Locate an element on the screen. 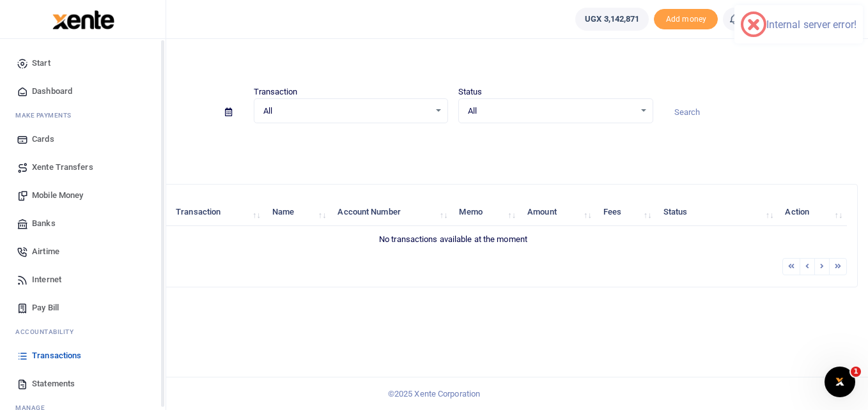  span: Pay Bill is located at coordinates (45, 308).